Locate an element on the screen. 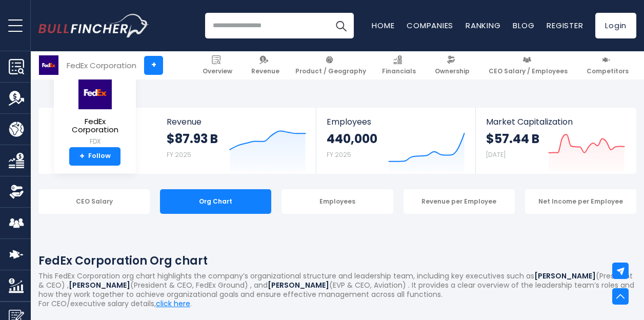 This screenshot has height=320, width=644. a: Product / Geography is located at coordinates (331, 65).